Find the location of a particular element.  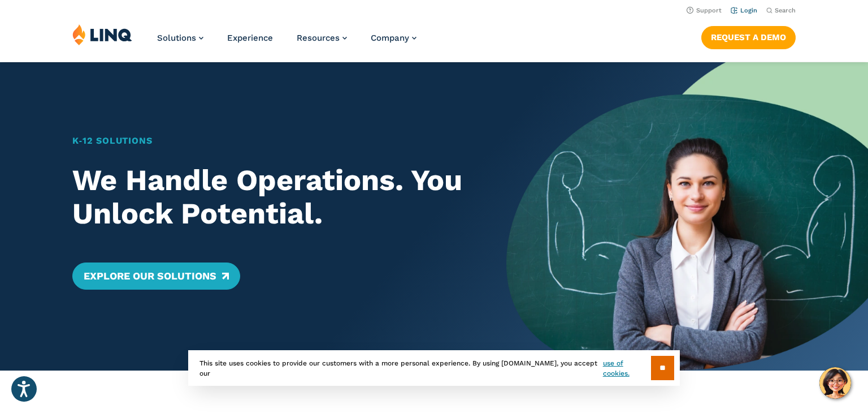

h1: K‑12 Solutions is located at coordinates (271, 141).